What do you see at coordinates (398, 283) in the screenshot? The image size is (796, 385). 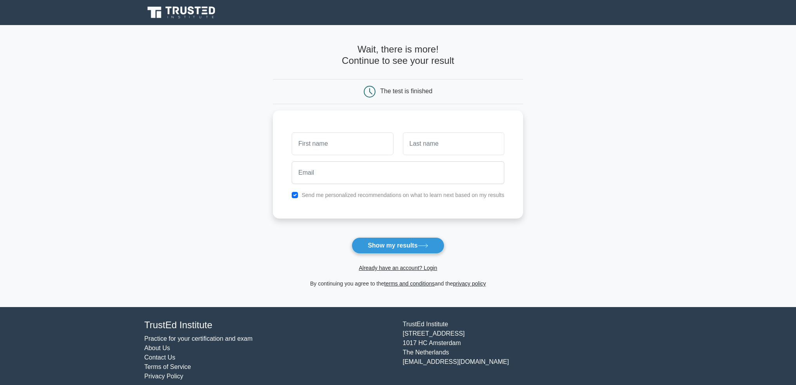 I see `div: By continuing you agree to the and the` at bounding box center [398, 283].